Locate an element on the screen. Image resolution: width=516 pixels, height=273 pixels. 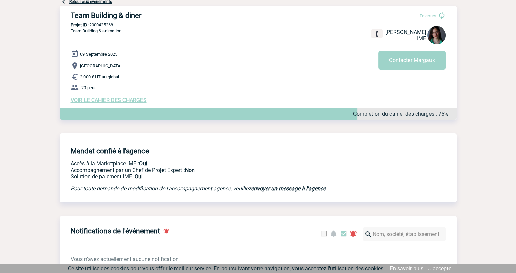
b: Projet ID : is located at coordinates (80, 25).